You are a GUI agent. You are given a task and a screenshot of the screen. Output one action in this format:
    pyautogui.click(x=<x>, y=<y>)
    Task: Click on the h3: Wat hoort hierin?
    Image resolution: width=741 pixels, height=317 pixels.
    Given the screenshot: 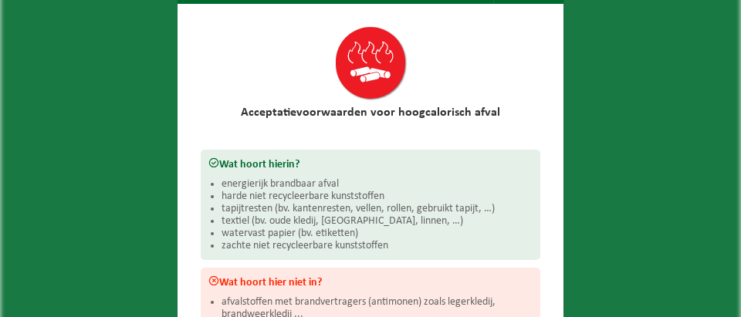 What is the action you would take?
    pyautogui.click(x=370, y=164)
    